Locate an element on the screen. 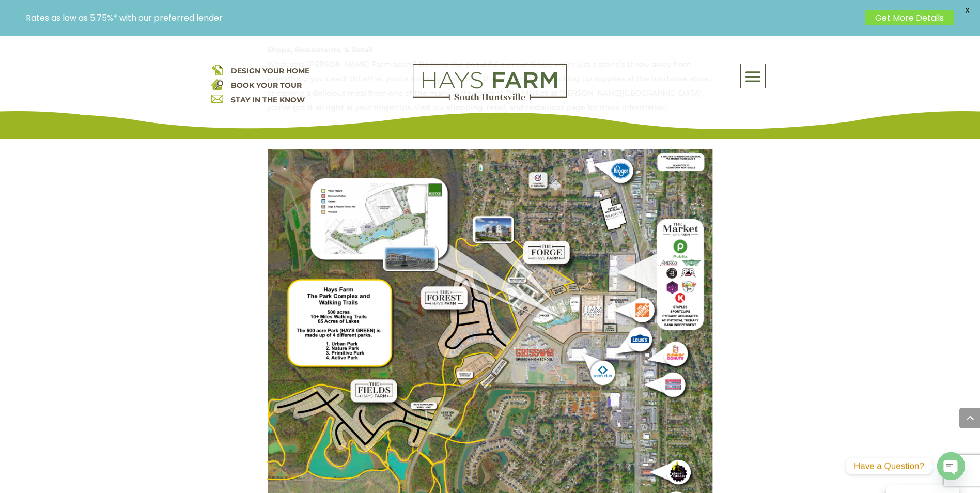 This screenshot has width=980, height=493. a: Get More Details is located at coordinates (909, 17).